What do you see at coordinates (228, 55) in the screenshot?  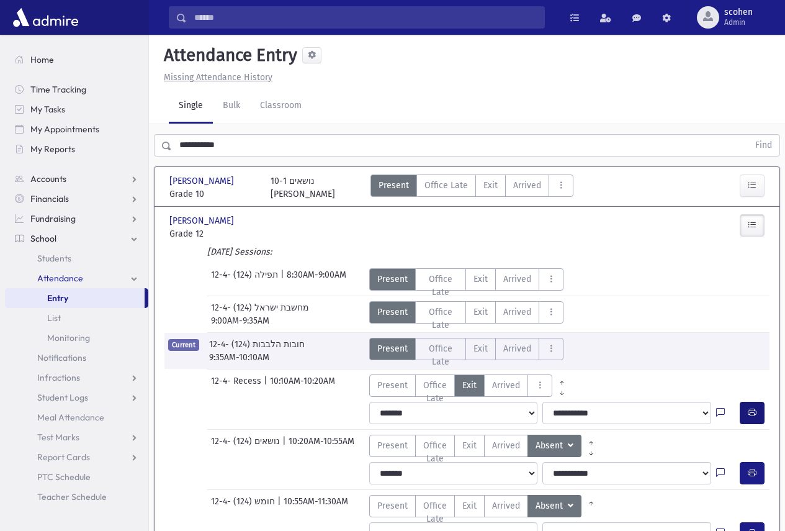 I see `h5: Attendance Entry` at bounding box center [228, 55].